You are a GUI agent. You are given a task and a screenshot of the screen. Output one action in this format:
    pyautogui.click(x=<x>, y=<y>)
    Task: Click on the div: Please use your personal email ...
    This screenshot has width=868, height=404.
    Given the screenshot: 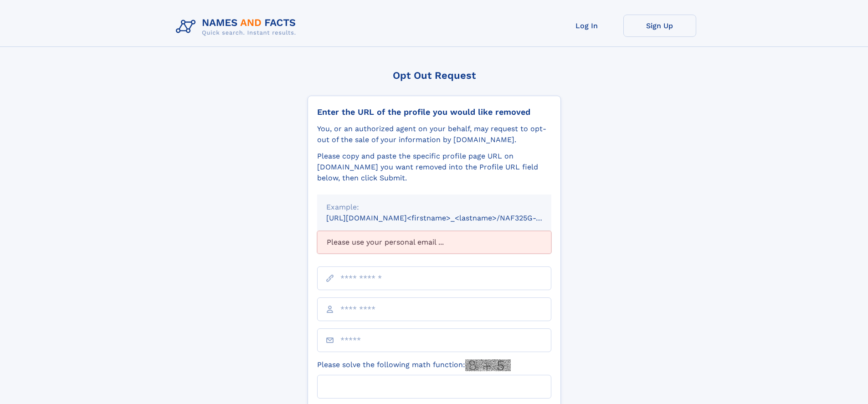 What is the action you would take?
    pyautogui.click(x=434, y=242)
    